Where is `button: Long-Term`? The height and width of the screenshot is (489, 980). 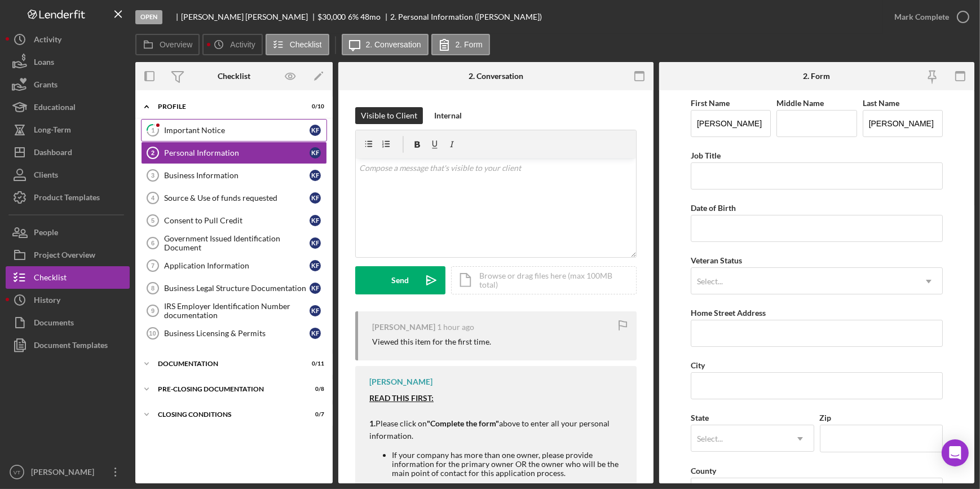 button: Long-Term is located at coordinates (68, 130).